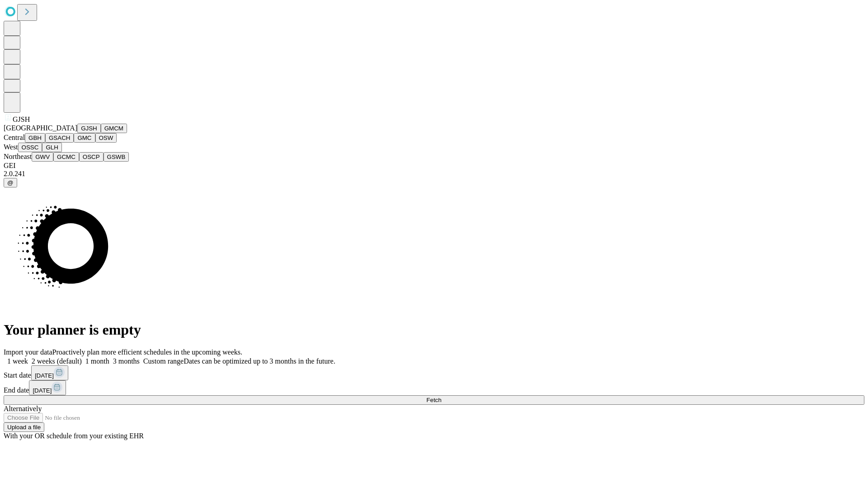 This screenshot has width=868, height=489. Describe the element at coordinates (260, 361) in the screenshot. I see `span: Dates can be optimized up to 3 months in the future.` at that location.